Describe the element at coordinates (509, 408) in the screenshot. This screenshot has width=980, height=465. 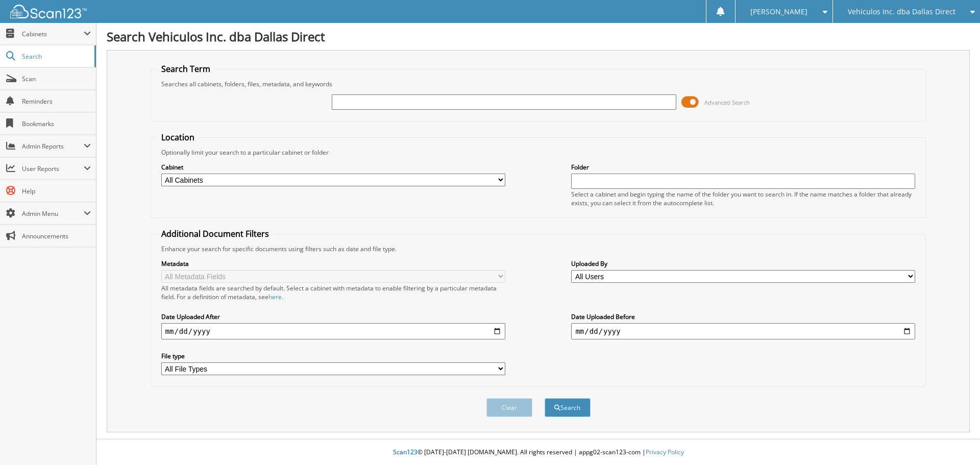
I see `button: Clear` at that location.